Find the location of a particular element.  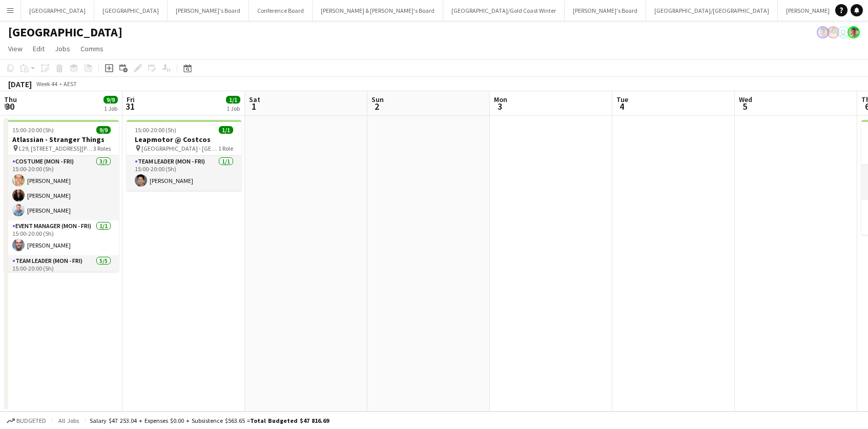

span: Edit is located at coordinates (39, 49).